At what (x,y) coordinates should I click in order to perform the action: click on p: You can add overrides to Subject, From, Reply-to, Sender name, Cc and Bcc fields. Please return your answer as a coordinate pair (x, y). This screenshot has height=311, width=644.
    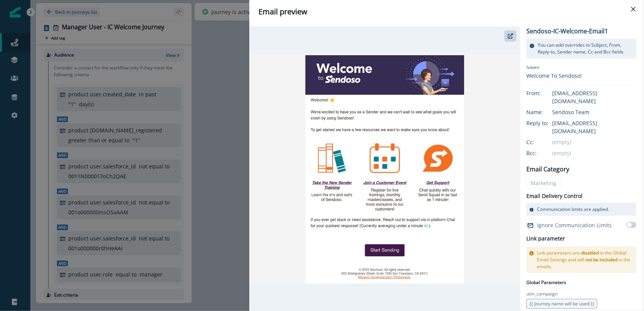
    Looking at the image, I should click on (586, 48).